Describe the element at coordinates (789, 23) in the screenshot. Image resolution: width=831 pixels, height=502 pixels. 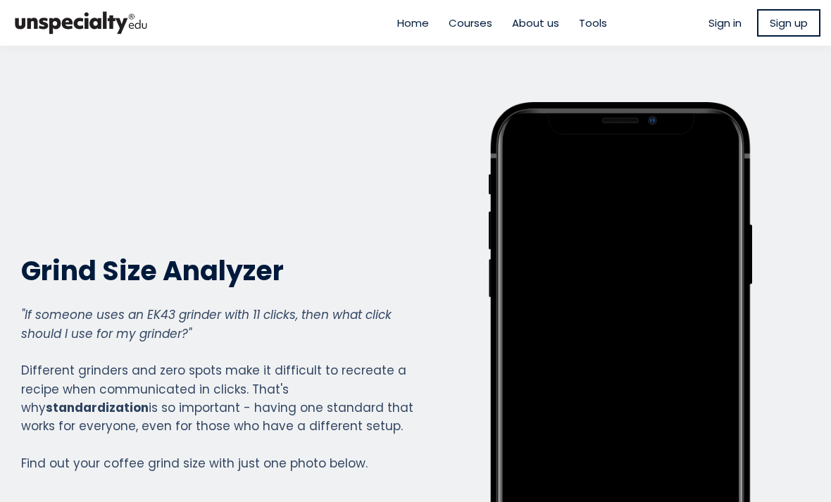
I see `span: Sign up` at that location.